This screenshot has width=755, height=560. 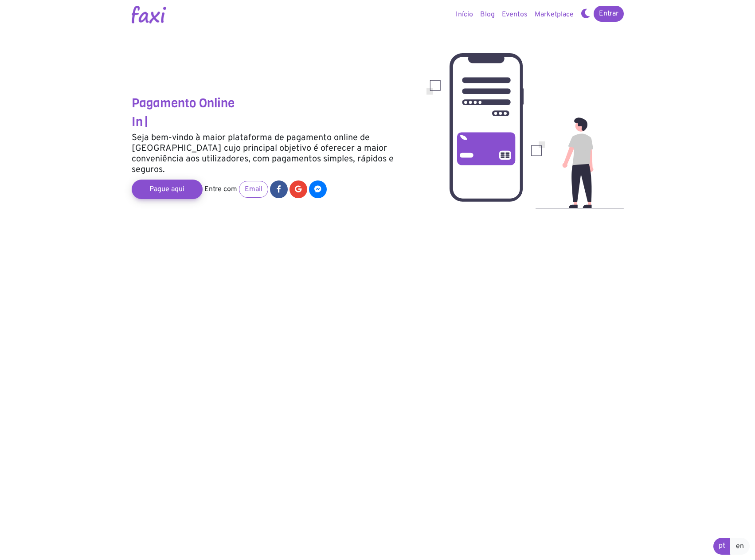 I want to click on a: Eventos, so click(x=515, y=14).